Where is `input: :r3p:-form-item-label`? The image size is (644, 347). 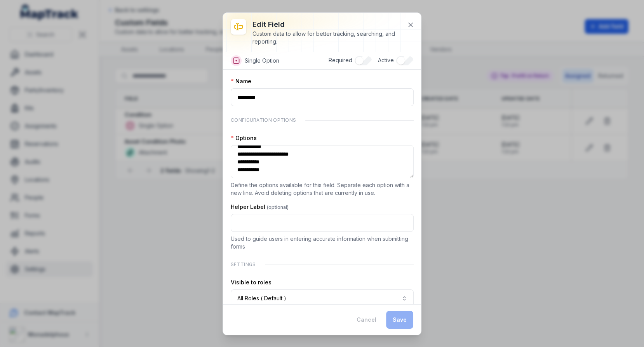
input: :r3p:-form-item-label is located at coordinates (322, 223).